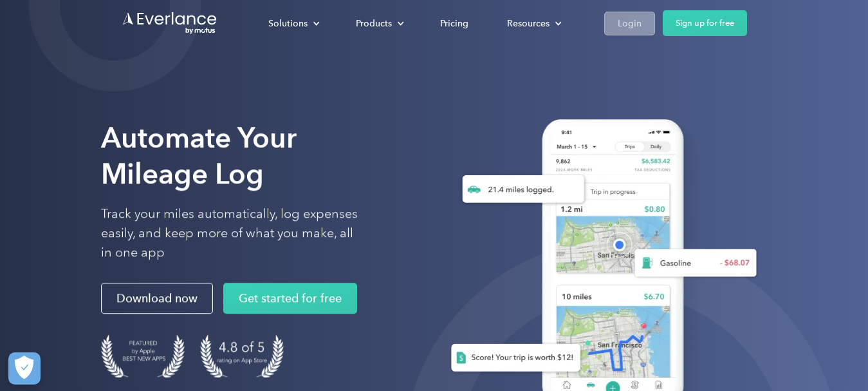  I want to click on p: Track your miles automatically, log expenses easily, and keep more of what you make, all in one app, so click(230, 234).